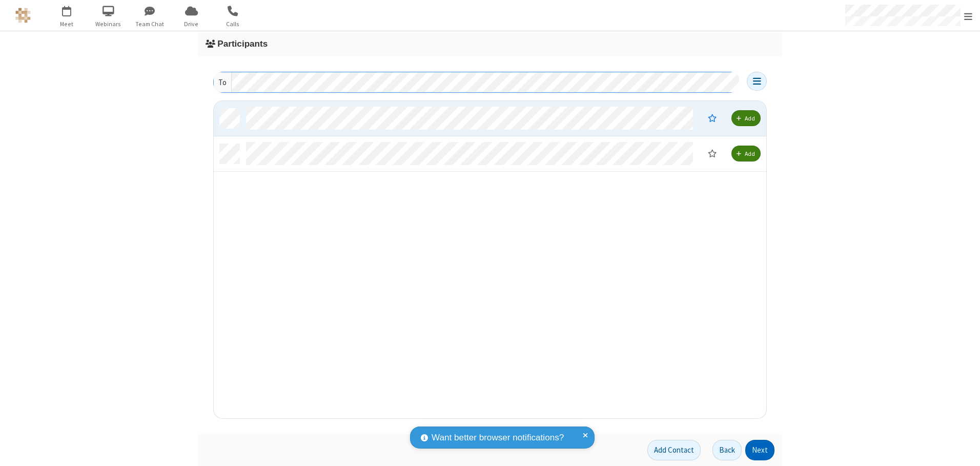 The image size is (980, 466). I want to click on span: Add Contact, so click(674, 450).